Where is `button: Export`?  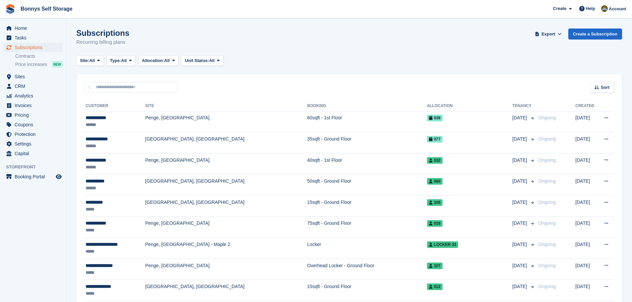 button: Export is located at coordinates (549, 34).